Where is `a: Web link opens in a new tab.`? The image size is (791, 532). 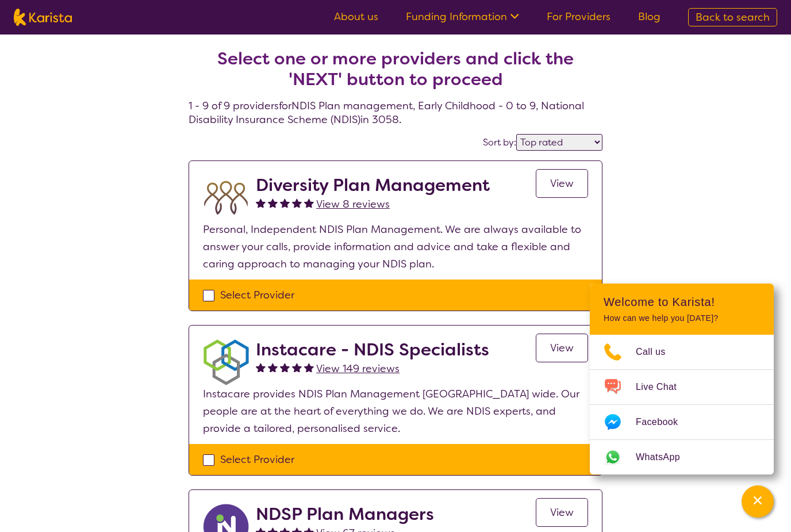
a: Web link opens in a new tab. is located at coordinates (682, 457).